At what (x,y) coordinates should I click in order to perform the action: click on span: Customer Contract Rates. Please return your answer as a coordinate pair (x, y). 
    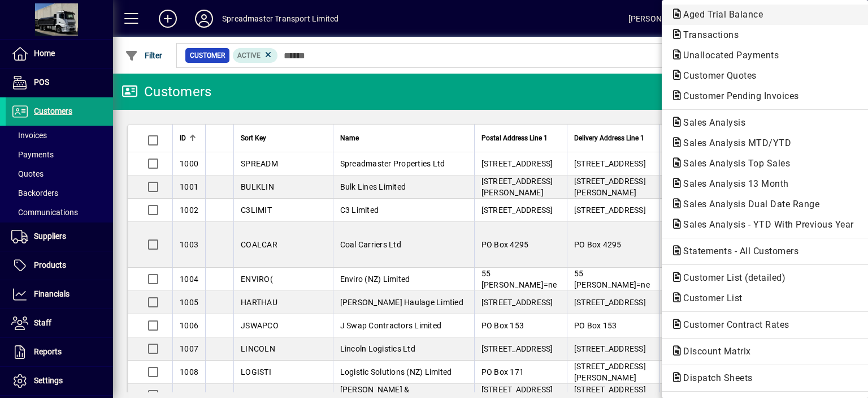
    Looking at the image, I should click on (733, 324).